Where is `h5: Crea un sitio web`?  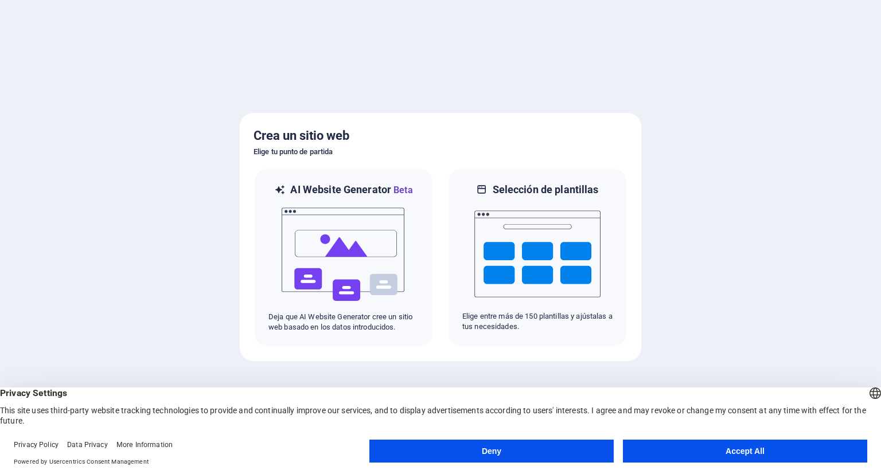 h5: Crea un sitio web is located at coordinates (440, 136).